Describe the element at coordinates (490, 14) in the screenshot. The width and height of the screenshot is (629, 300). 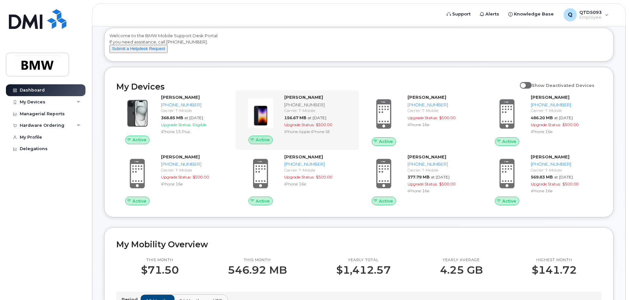
I see `a: Alerts` at that location.